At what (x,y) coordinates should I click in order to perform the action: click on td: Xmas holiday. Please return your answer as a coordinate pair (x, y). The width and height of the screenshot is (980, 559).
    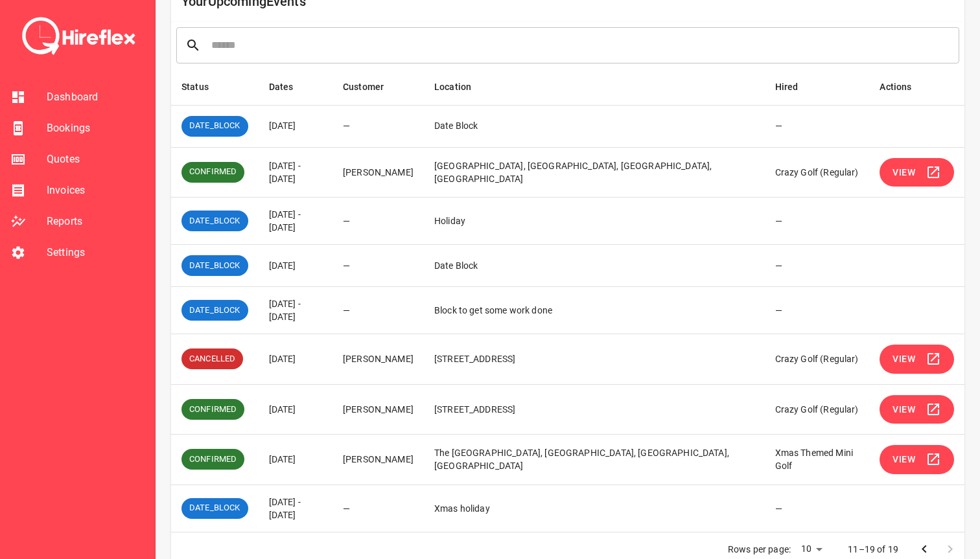
    Looking at the image, I should click on (594, 508).